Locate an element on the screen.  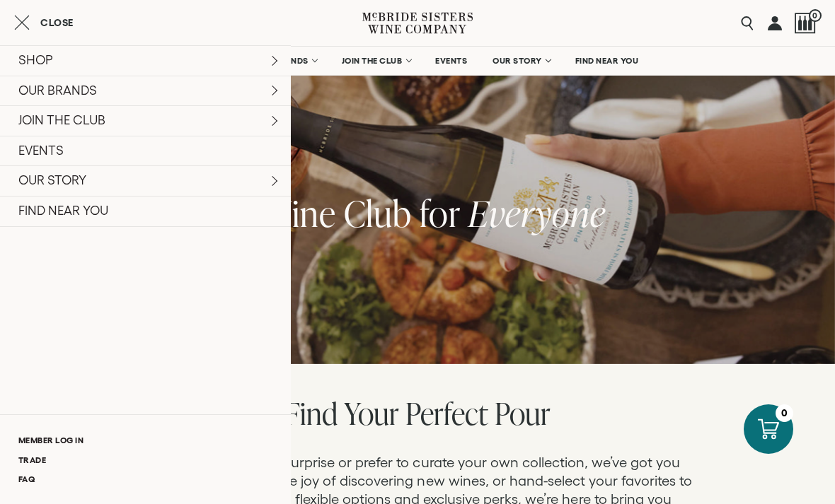
span: Close is located at coordinates (57, 23).